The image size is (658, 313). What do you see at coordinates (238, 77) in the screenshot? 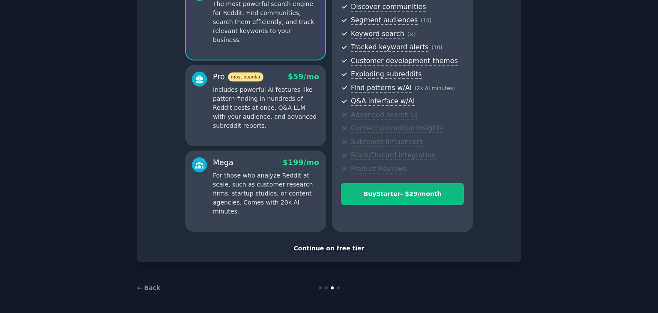
I see `div: Pro` at bounding box center [238, 77].